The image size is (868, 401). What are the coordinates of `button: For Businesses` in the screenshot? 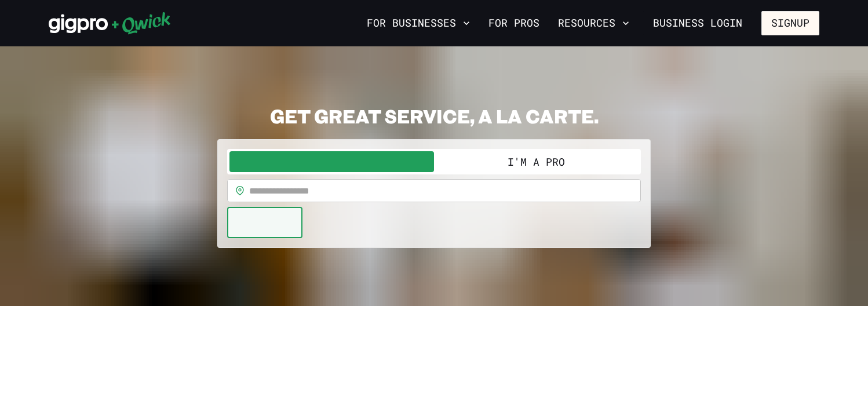 It's located at (418, 23).